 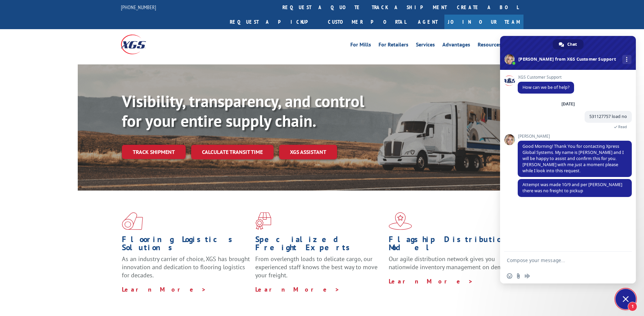 What do you see at coordinates (632, 307) in the screenshot?
I see `span: 1` at bounding box center [632, 307].